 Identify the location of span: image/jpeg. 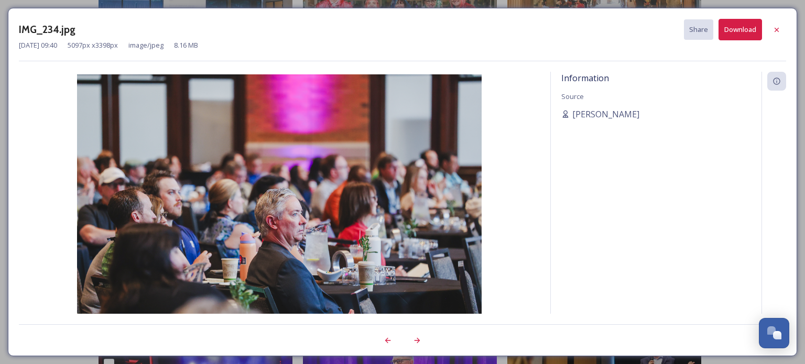
(146, 45).